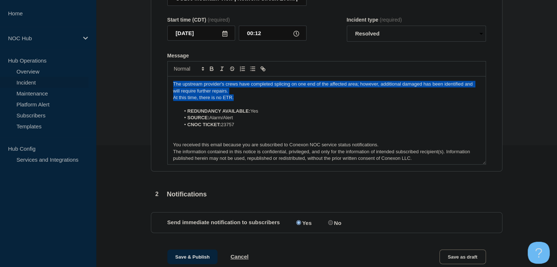 This screenshot has width=557, height=267. What do you see at coordinates (224, 223) in the screenshot?
I see `p: Send immediate notification to subscribers` at bounding box center [224, 223].